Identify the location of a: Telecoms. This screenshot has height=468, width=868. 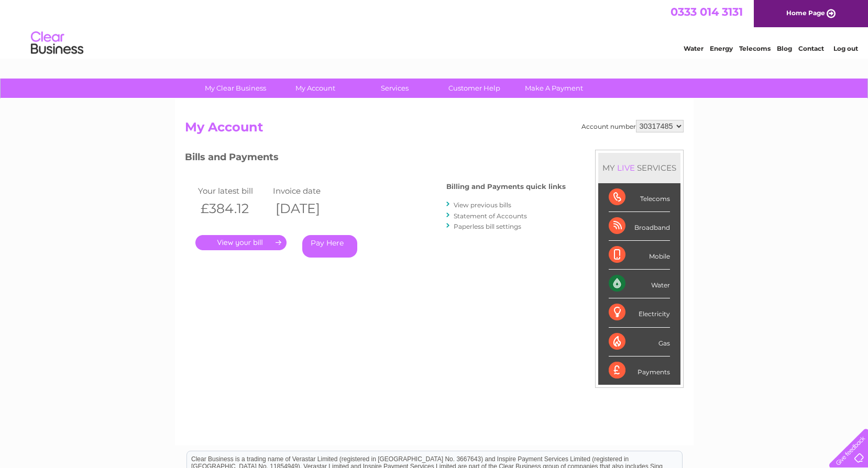
(755, 48).